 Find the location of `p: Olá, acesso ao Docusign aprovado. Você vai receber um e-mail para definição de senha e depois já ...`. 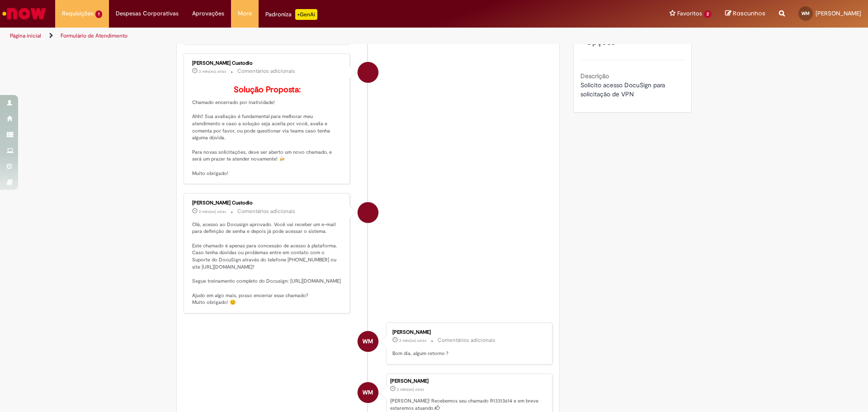

p: Olá, acesso ao Docusign aprovado. Você vai receber um e-mail para definição de senha e depois já ... is located at coordinates (267, 263).